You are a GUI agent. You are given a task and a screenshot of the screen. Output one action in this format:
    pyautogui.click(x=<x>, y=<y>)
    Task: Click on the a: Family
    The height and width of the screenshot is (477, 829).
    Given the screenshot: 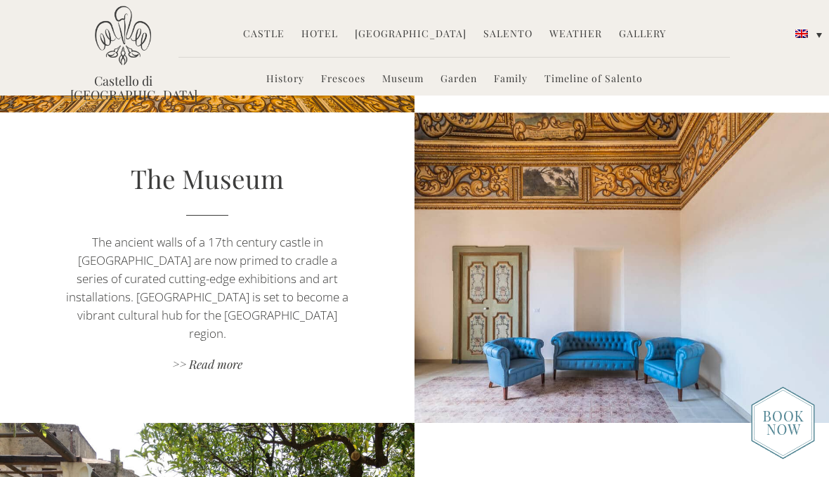 What is the action you would take?
    pyautogui.click(x=511, y=79)
    